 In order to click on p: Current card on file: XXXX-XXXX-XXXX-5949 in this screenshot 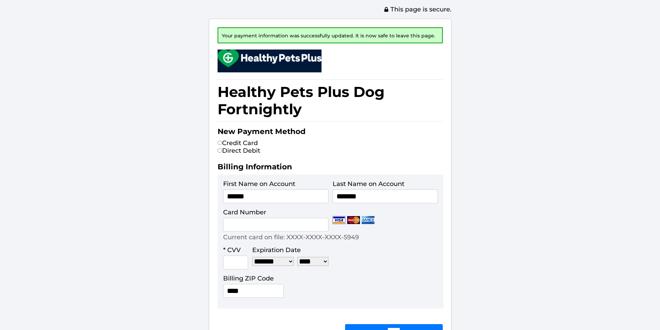, I will do `click(291, 237)`.